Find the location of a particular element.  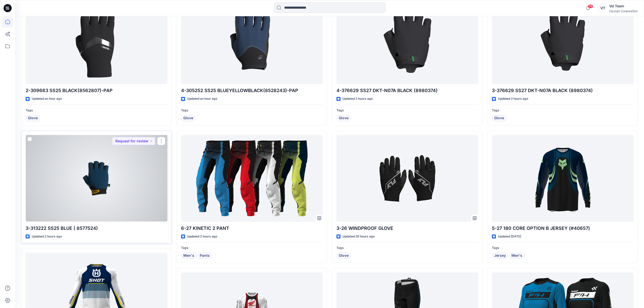

a: 6-27 KINETIC 2 PANT is located at coordinates (252, 178).